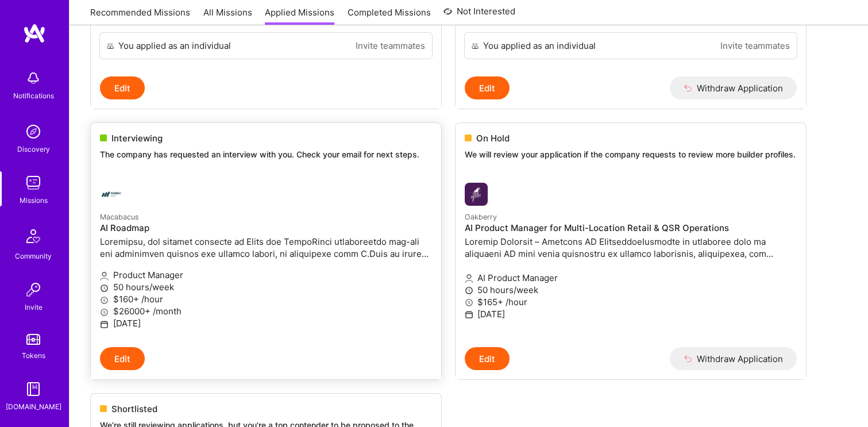 The height and width of the screenshot is (427, 868). Describe the element at coordinates (34, 149) in the screenshot. I see `div: Discovery` at that location.